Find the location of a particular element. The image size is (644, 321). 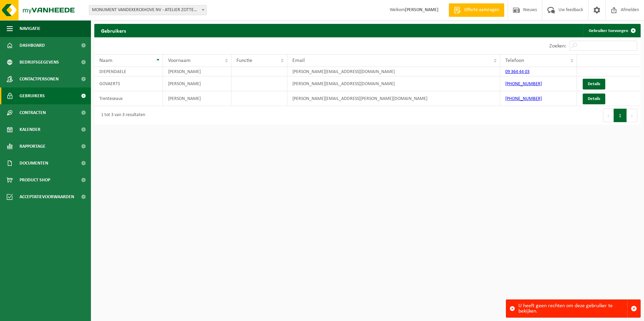

td: DIEPENDAELE is located at coordinates (129, 72).